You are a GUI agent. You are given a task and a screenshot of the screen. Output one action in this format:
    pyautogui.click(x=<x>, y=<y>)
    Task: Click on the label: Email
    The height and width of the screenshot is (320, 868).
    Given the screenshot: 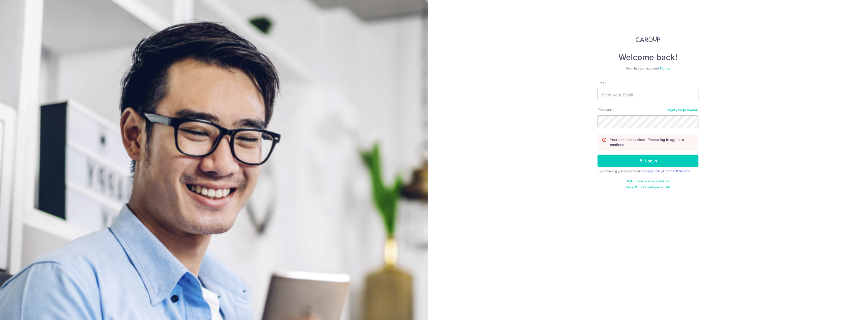 What is the action you would take?
    pyautogui.click(x=602, y=83)
    